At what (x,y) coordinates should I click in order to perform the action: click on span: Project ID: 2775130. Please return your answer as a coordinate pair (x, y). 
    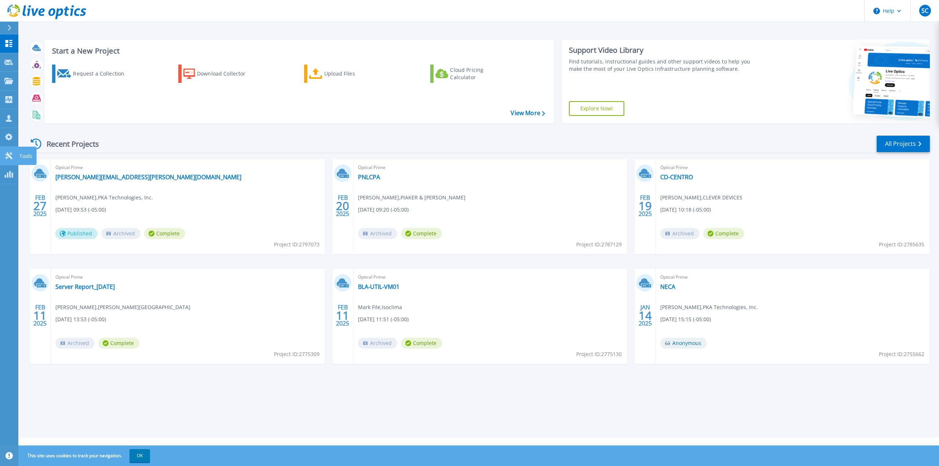
    Looking at the image, I should click on (599, 354).